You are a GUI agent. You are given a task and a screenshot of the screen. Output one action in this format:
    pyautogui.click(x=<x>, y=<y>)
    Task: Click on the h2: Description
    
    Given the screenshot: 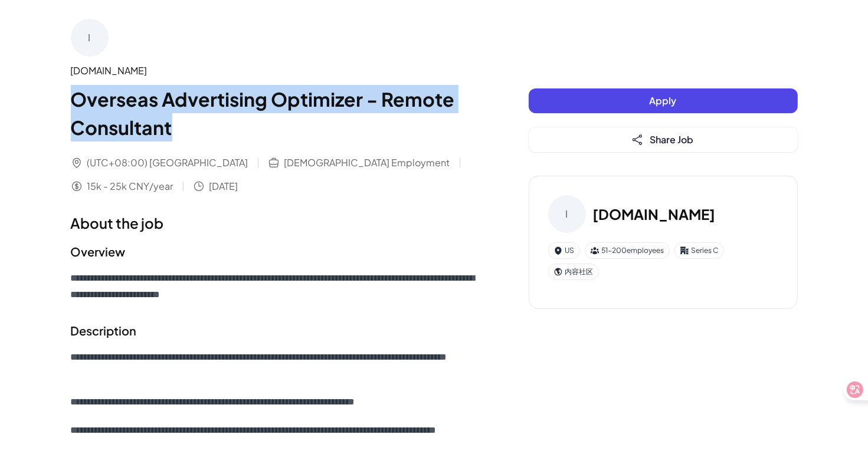 What is the action you would take?
    pyautogui.click(x=276, y=331)
    